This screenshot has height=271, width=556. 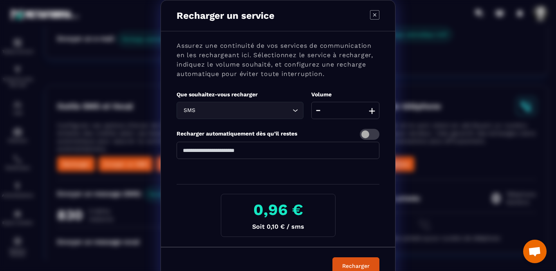 I want to click on label: Recharger automatiquement dès qu’il restes, so click(x=237, y=134).